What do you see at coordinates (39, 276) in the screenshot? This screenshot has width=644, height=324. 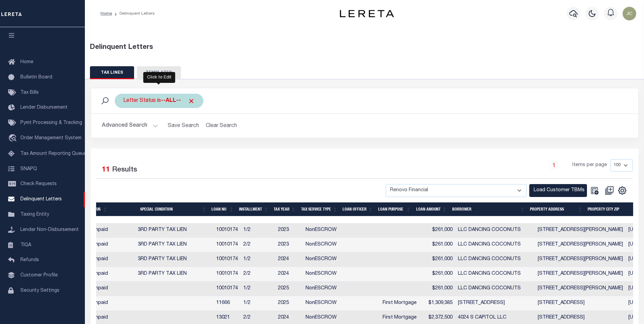 I see `span: Customer Profile` at bounding box center [39, 276].